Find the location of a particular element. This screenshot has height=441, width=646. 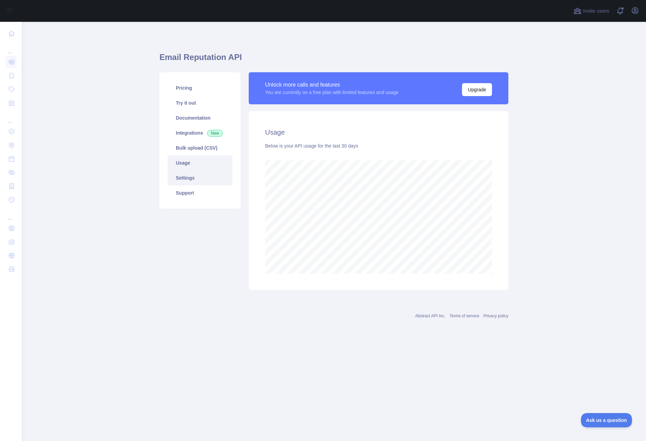

a: Terms of service is located at coordinates (464, 316).